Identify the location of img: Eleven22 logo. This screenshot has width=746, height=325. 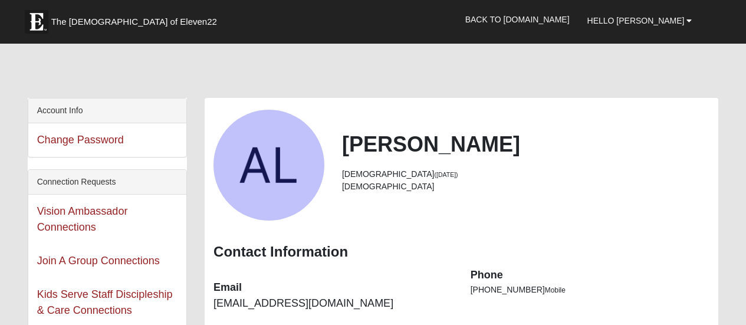
(37, 22).